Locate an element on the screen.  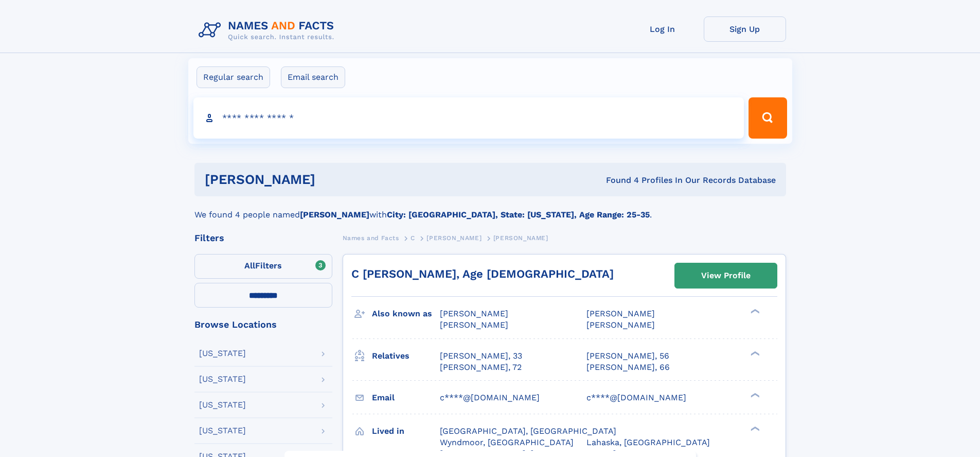
a: View Profile is located at coordinates (726, 275).